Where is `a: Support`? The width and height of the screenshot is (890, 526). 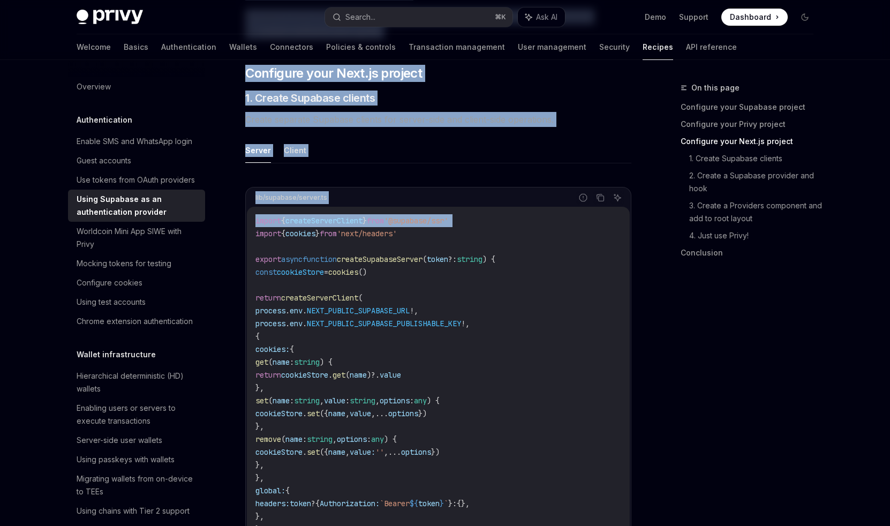
a: Support is located at coordinates (693, 17).